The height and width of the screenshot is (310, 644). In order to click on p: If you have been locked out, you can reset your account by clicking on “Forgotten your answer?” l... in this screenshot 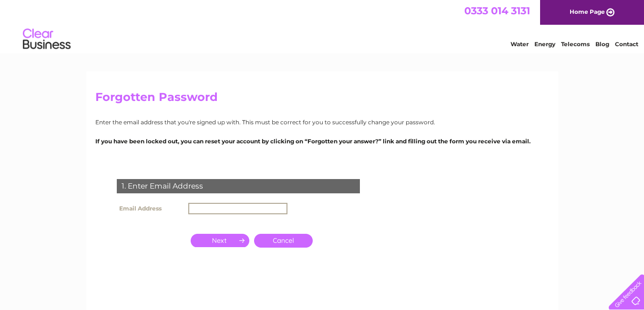, I will do `click(322, 141)`.